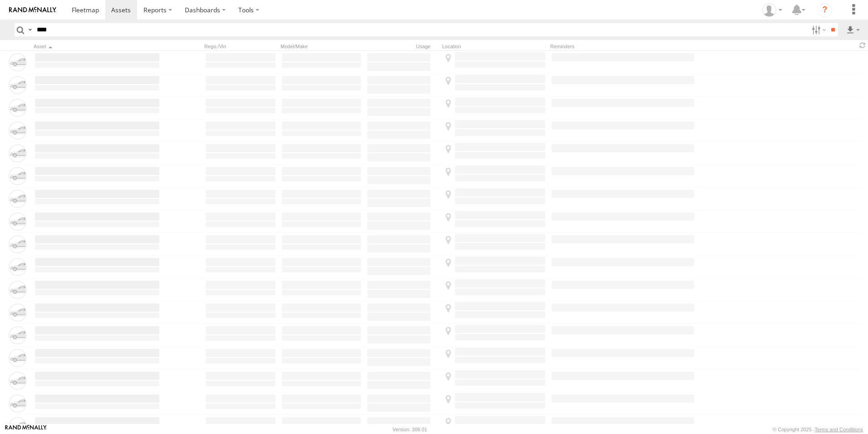 The width and height of the screenshot is (868, 434). What do you see at coordinates (839, 429) in the screenshot?
I see `a: Terms and Conditions` at bounding box center [839, 429].